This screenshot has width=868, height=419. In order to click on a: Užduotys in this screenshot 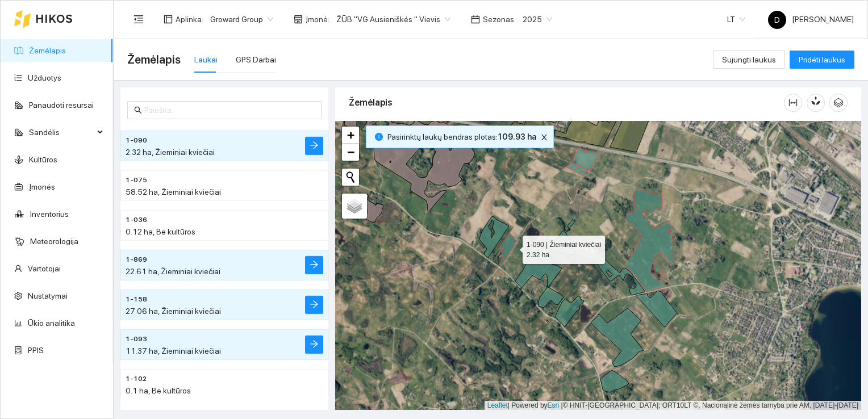, I will do `click(44, 78)`.